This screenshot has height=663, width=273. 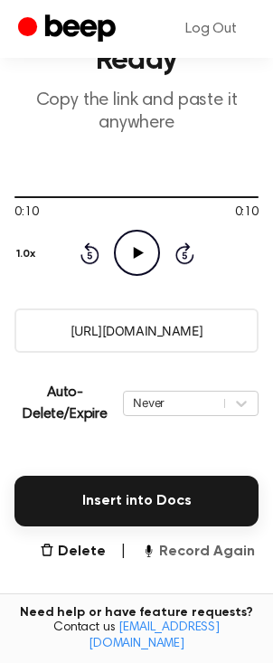 I want to click on p: Auto-Delete/Expire, so click(x=65, y=404).